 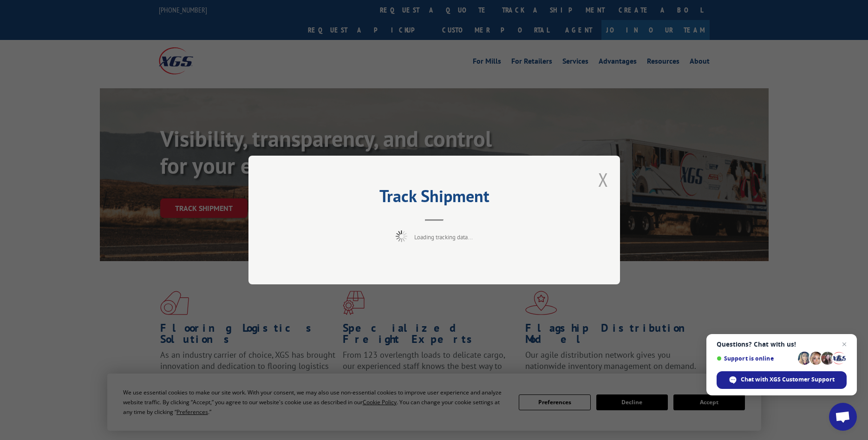 What do you see at coordinates (843, 416) in the screenshot?
I see `div: Open chat` at bounding box center [843, 416].